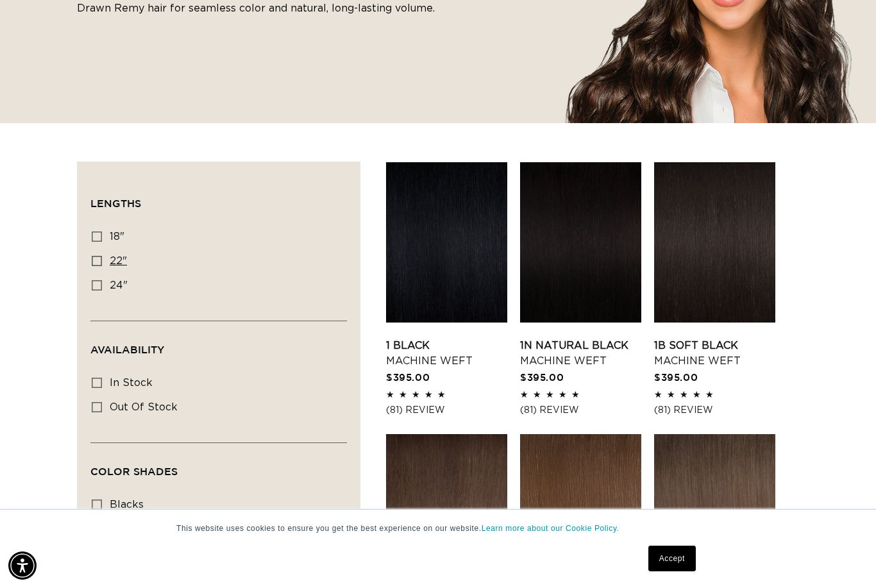 The height and width of the screenshot is (588, 876). What do you see at coordinates (219, 466) in the screenshot?
I see `summary: Color Shades (0 selected)` at bounding box center [219, 466].